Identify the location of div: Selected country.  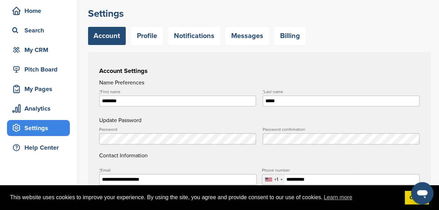
(273, 179).